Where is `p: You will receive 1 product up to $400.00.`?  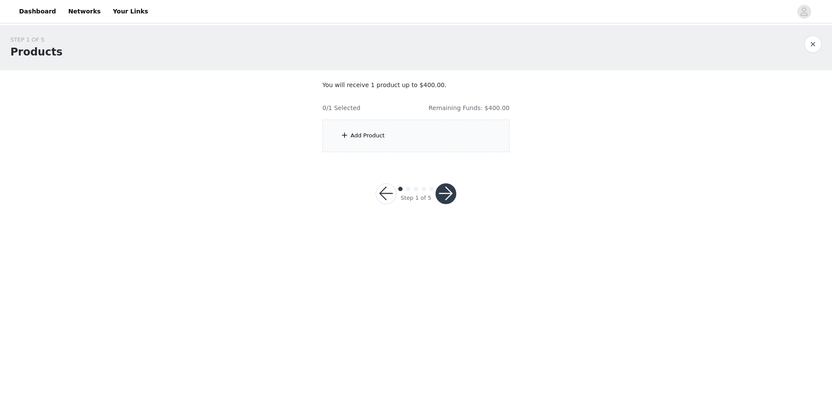 p: You will receive 1 product up to $400.00. is located at coordinates (416, 85).